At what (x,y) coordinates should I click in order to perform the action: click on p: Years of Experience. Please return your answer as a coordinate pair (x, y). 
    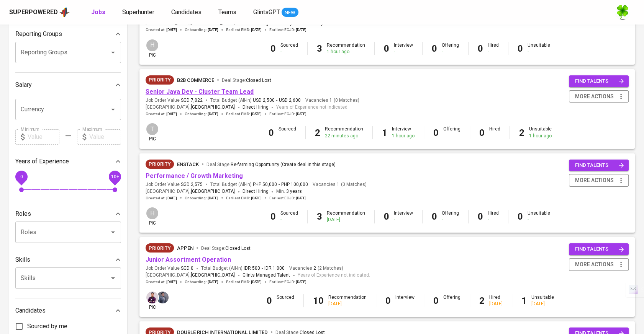
    Looking at the image, I should click on (42, 162).